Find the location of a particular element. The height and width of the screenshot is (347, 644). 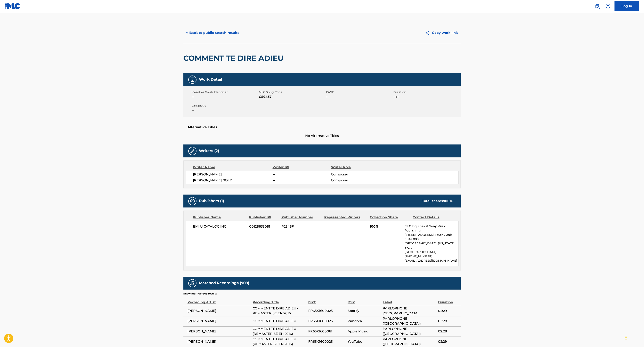

div: Glisser is located at coordinates (626, 337).